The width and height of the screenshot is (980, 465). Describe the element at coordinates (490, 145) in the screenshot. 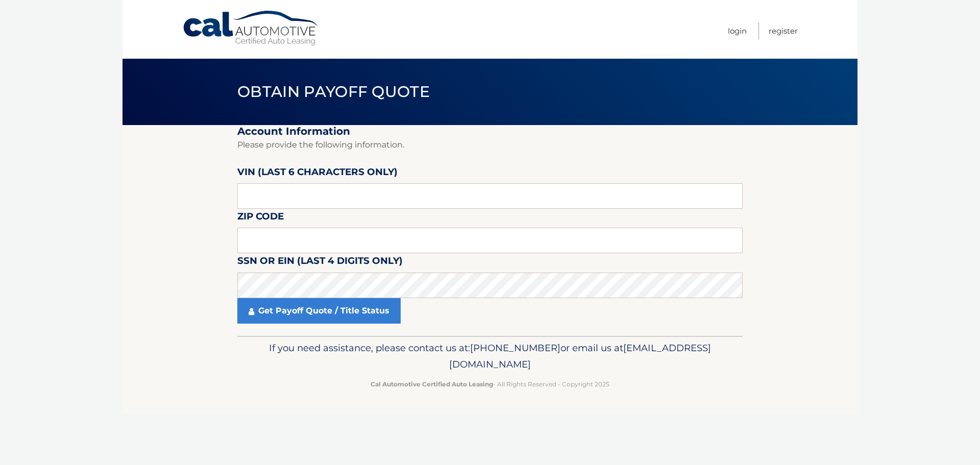

I see `p: Please provide the following information.` at that location.